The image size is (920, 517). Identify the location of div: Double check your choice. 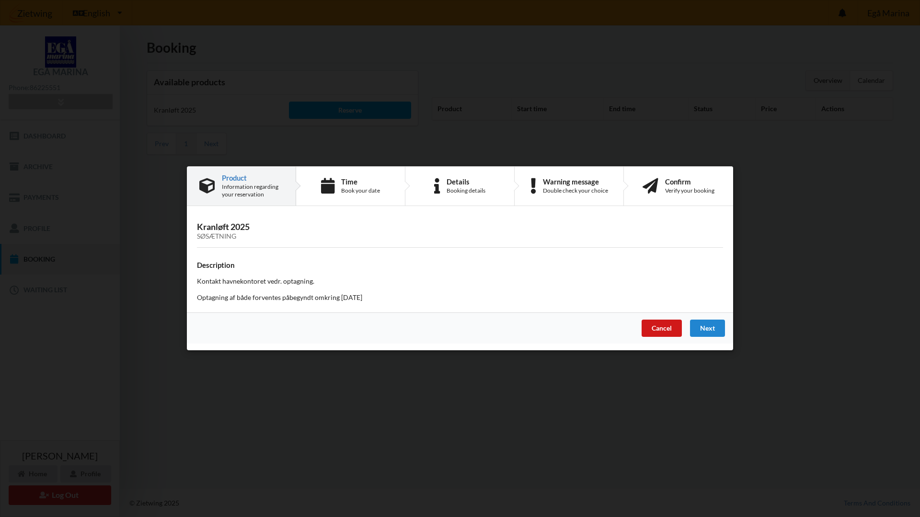
(575, 191).